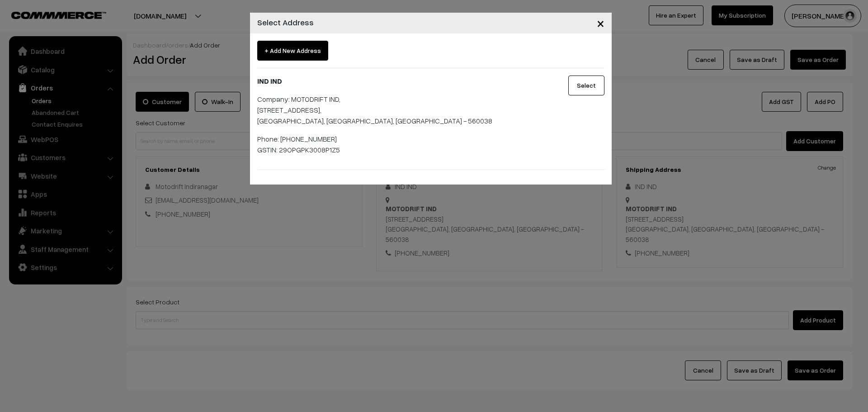 The height and width of the screenshot is (412, 868). I want to click on button: Close, so click(600, 23).